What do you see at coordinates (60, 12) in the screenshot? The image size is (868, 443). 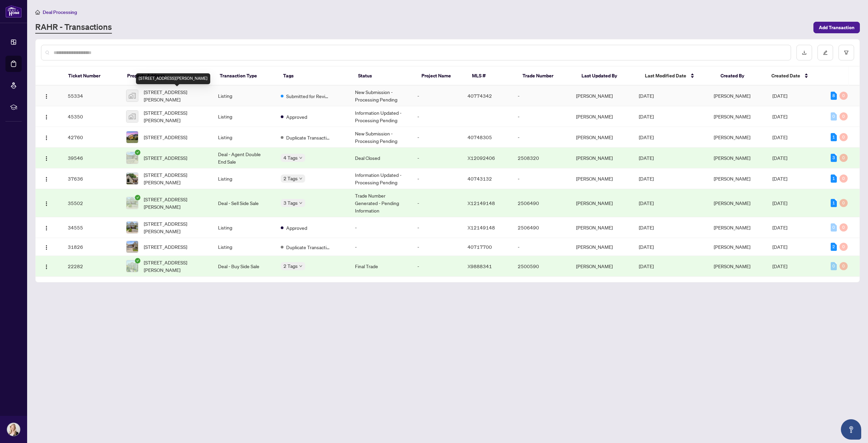 I see `span: Deal Processing` at bounding box center [60, 12].